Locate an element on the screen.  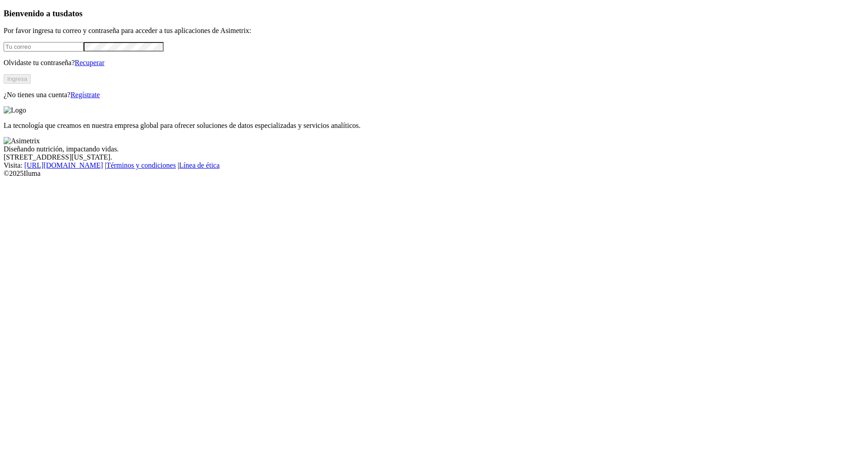
img: Logo is located at coordinates (15, 110).